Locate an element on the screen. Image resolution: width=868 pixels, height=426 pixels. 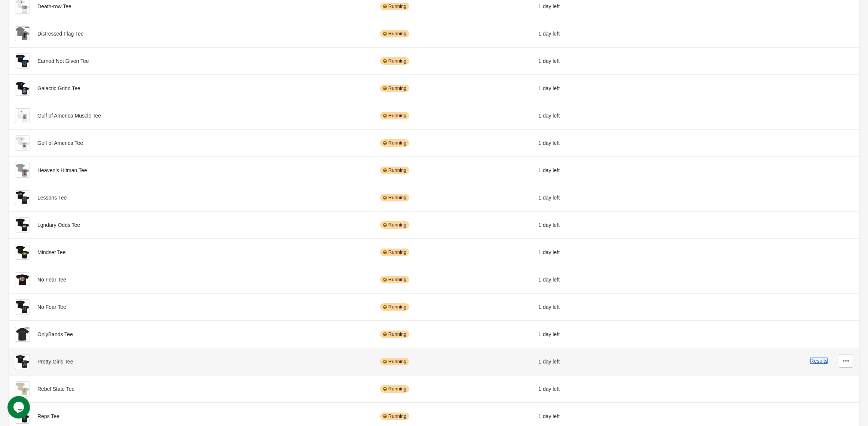
div: Heaven’s Hitman Tee is located at coordinates (190, 170).